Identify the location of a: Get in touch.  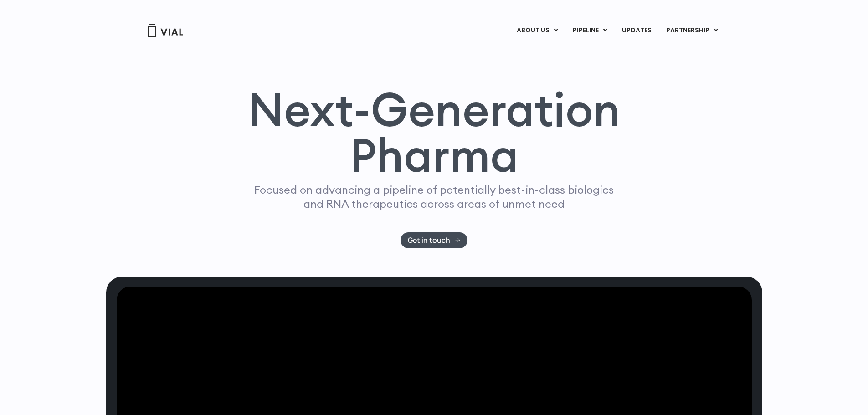
(434, 240).